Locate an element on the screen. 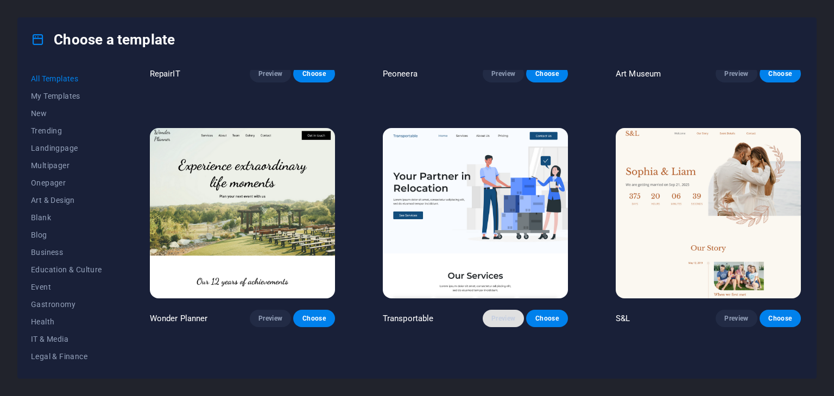  span: My Templates is located at coordinates (66, 96).